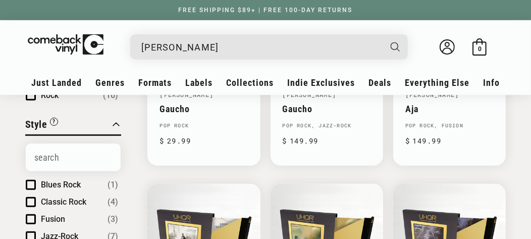 The image size is (531, 239). What do you see at coordinates (491, 82) in the screenshot?
I see `span: Info` at bounding box center [491, 82].